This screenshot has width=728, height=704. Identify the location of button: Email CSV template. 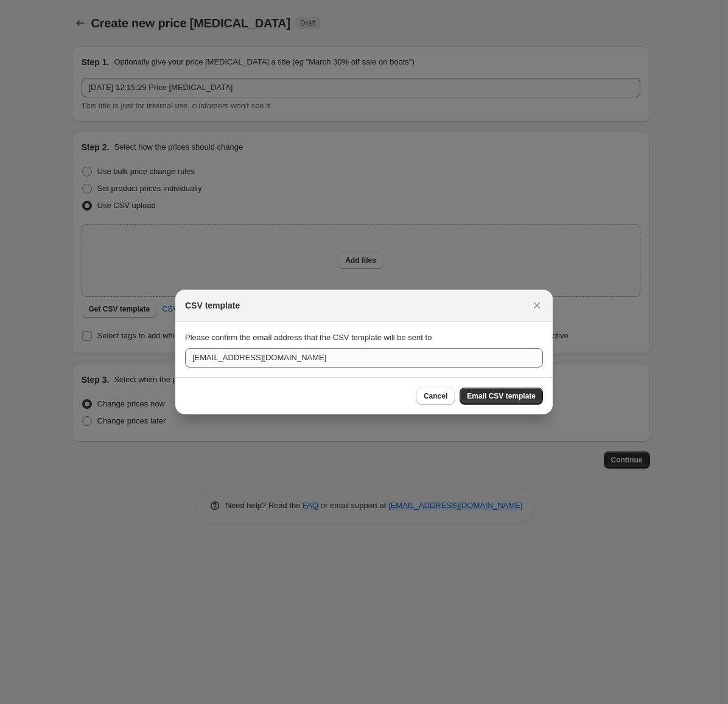
(501, 396).